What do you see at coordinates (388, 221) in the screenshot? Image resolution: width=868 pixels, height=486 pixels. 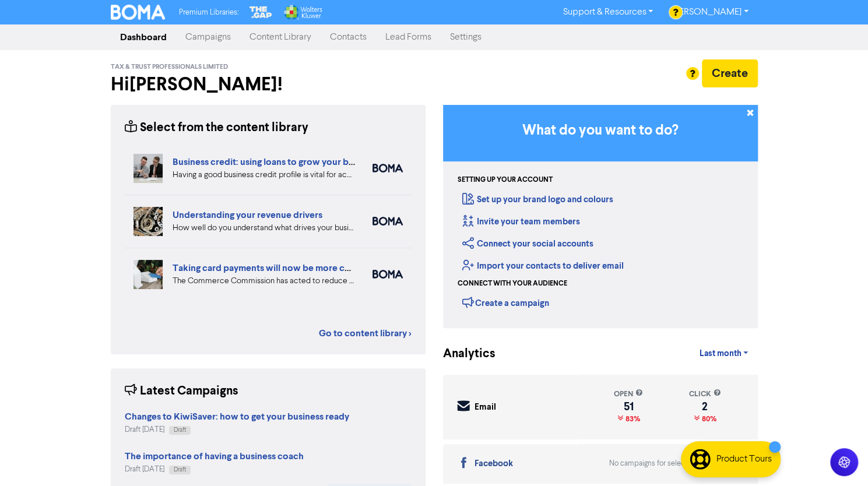 I see `img: boma_accounting` at bounding box center [388, 221].